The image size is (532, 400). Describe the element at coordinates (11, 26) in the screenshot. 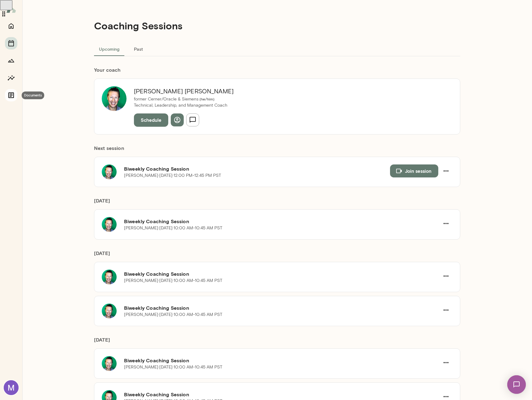

I see `button: Home` at that location.